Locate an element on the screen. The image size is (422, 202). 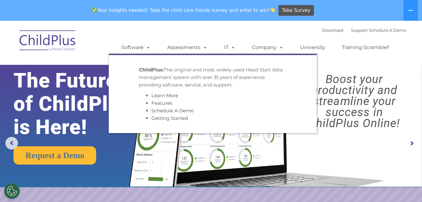
img: ChildPlus by Procare Solutions is located at coordinates (48, 41).